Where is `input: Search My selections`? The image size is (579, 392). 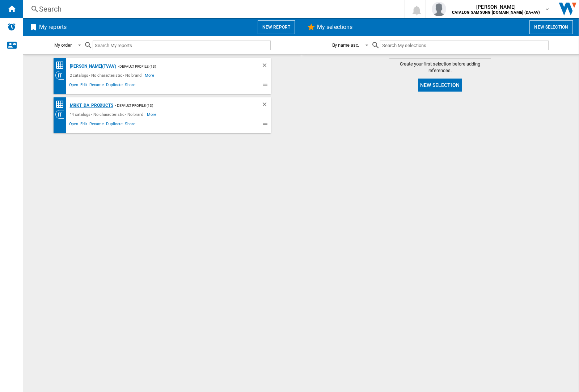
input: Search My selections is located at coordinates (464, 45).